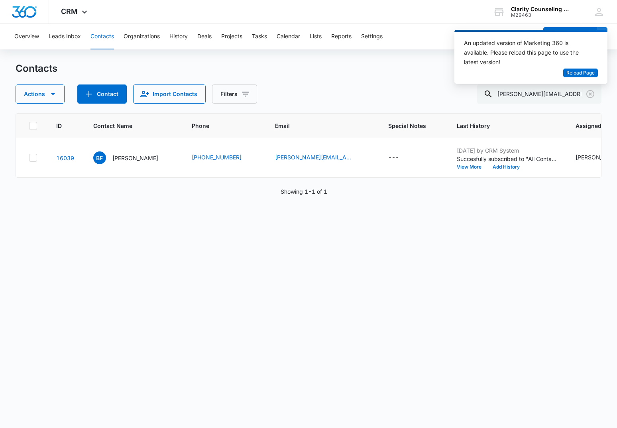 The height and width of the screenshot is (428, 617). What do you see at coordinates (102, 37) in the screenshot?
I see `button: Contacts` at bounding box center [102, 37].